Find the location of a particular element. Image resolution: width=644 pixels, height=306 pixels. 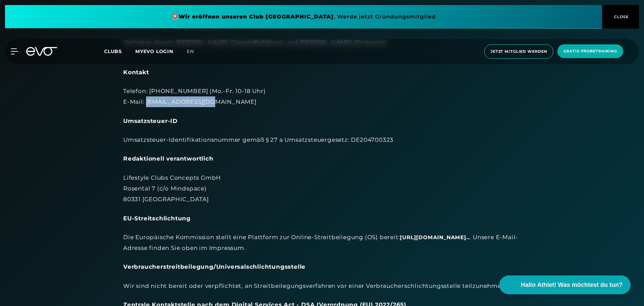

a: Clubs is located at coordinates (119, 51).